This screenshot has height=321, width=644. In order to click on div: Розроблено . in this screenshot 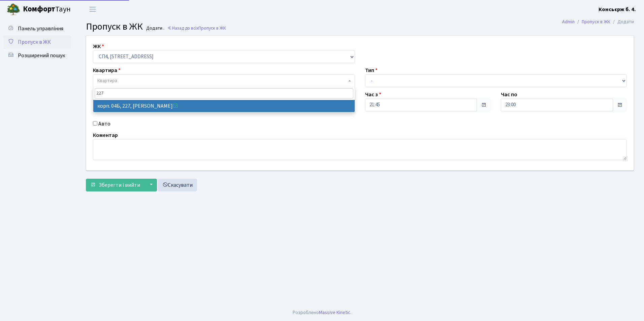, I will do `click(322, 313)`.